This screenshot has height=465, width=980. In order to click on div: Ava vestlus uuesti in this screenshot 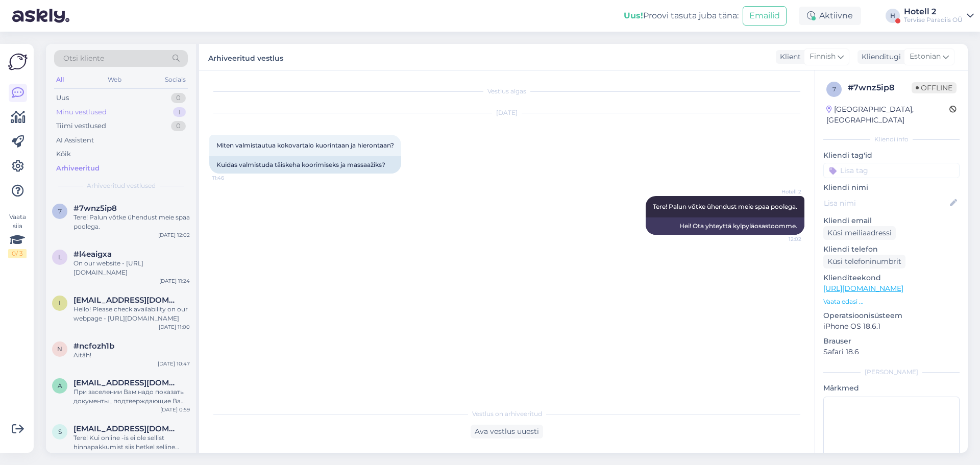, I will do `click(506, 431)`.